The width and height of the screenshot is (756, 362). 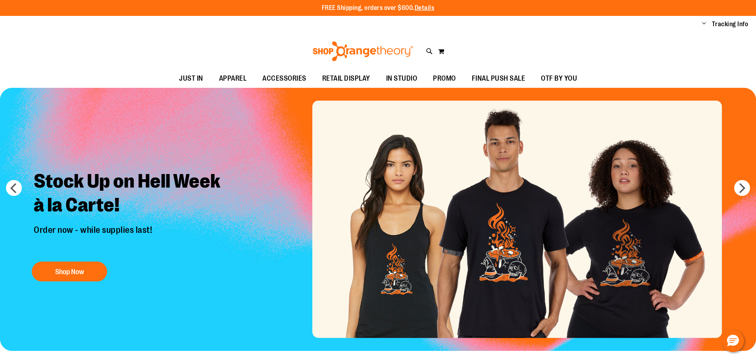 I want to click on a: OTF BY YOU, so click(x=559, y=79).